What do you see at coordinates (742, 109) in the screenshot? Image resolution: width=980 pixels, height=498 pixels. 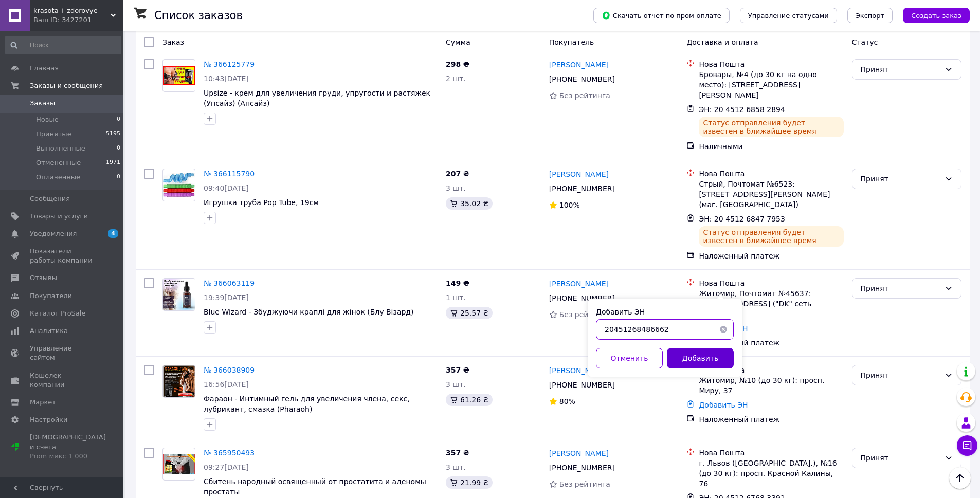 I see `span: ЭН: 20 4512 6858 2894` at bounding box center [742, 109].